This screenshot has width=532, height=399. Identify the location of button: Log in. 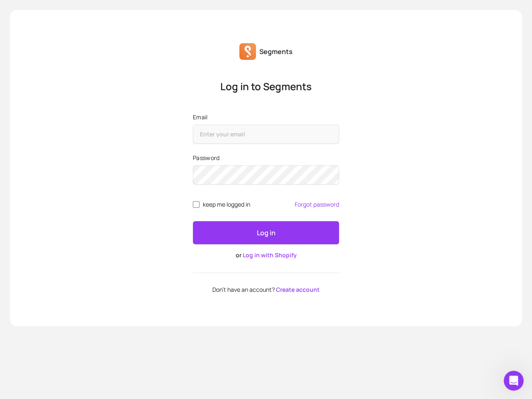
(266, 233).